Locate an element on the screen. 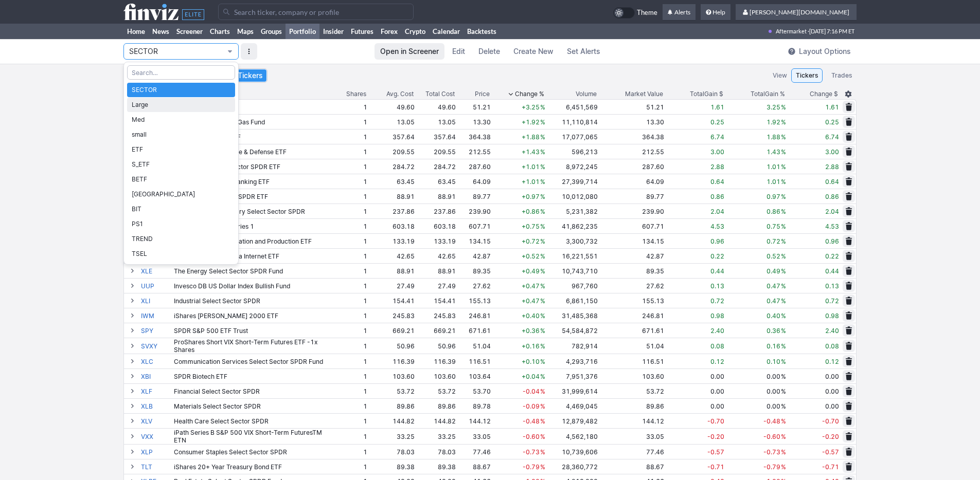 The image size is (980, 480). span: TSEL is located at coordinates (181, 254).